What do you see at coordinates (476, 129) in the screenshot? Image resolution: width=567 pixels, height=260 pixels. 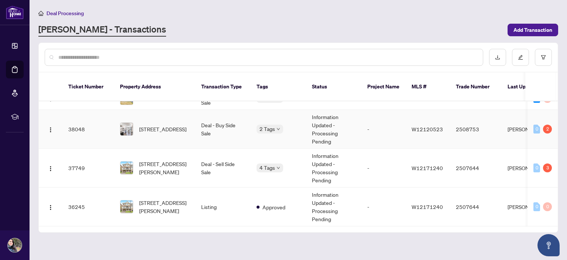 I see `td: 2508753` at bounding box center [476, 129].